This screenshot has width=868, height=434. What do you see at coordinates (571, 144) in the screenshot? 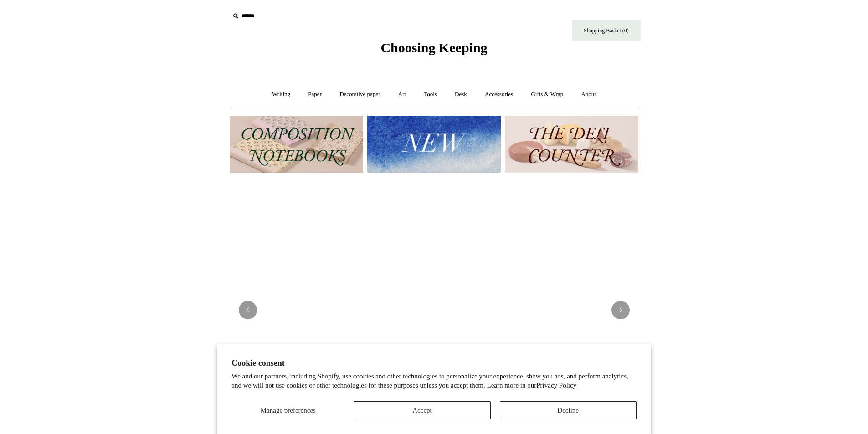
I see `a: The Deli Counter` at bounding box center [571, 144].